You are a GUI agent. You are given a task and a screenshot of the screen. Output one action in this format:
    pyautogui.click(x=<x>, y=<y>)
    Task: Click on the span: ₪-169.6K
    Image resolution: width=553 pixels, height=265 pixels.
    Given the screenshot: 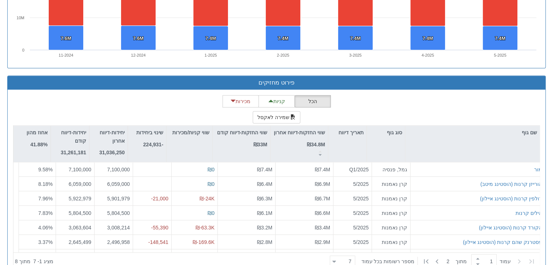 What is the action you would take?
    pyautogui.click(x=204, y=243)
    